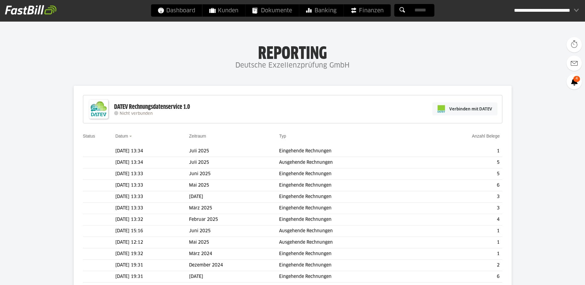 The image size is (585, 285). What do you see at coordinates (234, 265) in the screenshot?
I see `td: Dezember 2024` at bounding box center [234, 265].